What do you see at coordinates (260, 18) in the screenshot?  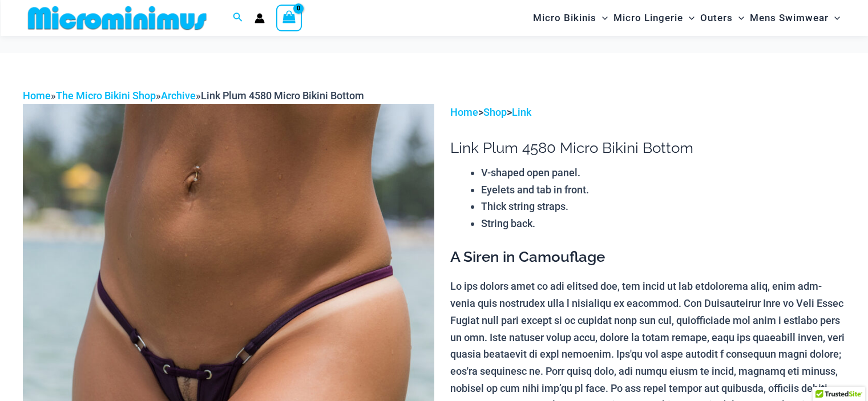 I see `a: Account icon link` at bounding box center [260, 18].